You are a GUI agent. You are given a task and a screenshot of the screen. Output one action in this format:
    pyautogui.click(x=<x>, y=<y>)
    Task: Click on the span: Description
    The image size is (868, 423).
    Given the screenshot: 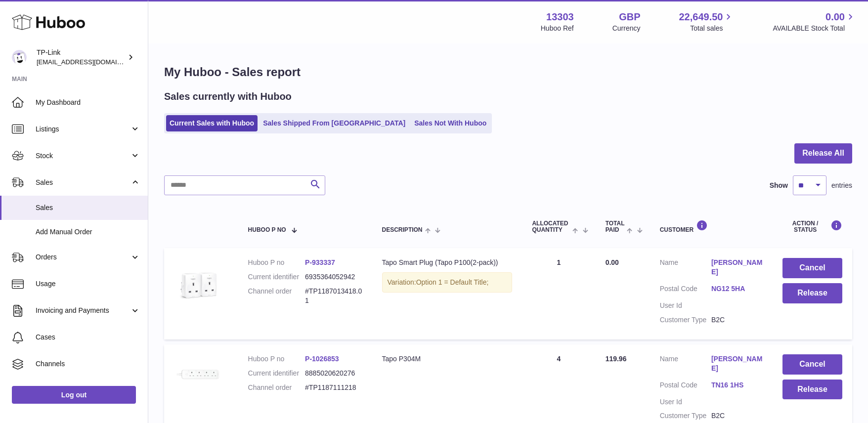 What is the action you would take?
    pyautogui.click(x=402, y=230)
    